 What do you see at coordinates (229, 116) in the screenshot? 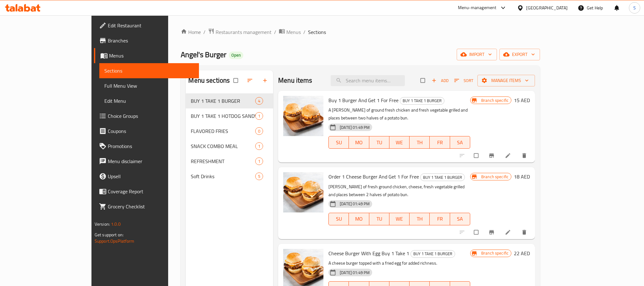
I see `div: BUY 1 TAKE 1 HOTDOG SANDWICH1` at bounding box center [229, 116].